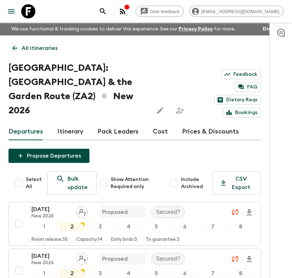  Describe the element at coordinates (180, 110) in the screenshot. I see `span: Share this itinerary` at that location.